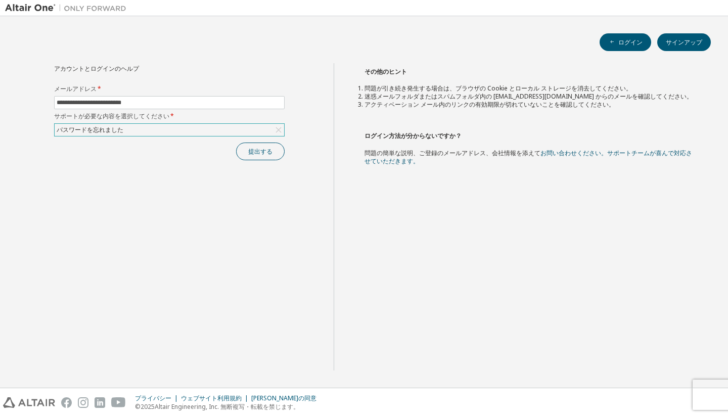  Describe the element at coordinates (153, 398) in the screenshot. I see `font: プライバシー` at that location.